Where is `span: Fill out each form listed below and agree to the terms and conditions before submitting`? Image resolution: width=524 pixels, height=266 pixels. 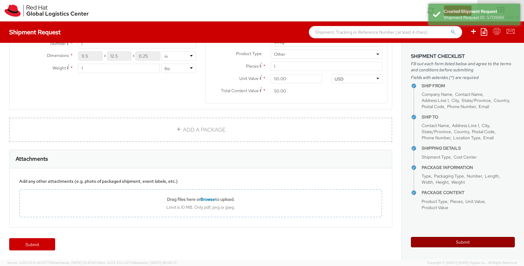 span: Fill out each form listed below and agree to the terms and conditions before submitting is located at coordinates (463, 67).